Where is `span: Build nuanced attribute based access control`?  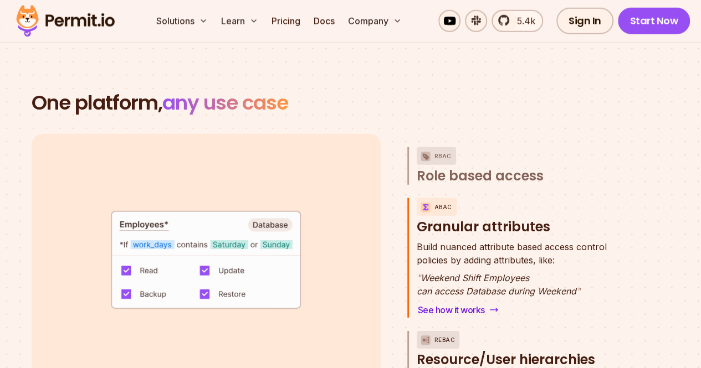 span: Build nuanced attribute based access control is located at coordinates (511, 247).